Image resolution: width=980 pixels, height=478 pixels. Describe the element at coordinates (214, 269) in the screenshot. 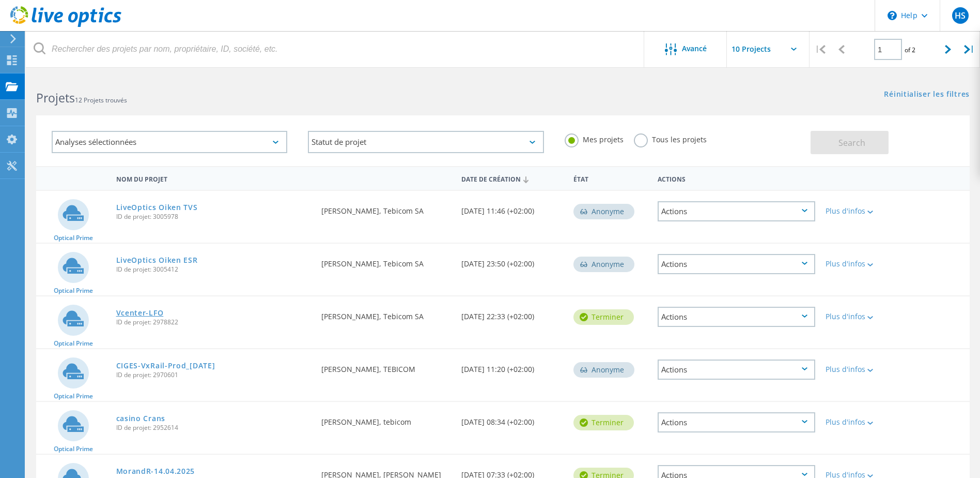

I see `span: ID de projet: 3005412` at that location.